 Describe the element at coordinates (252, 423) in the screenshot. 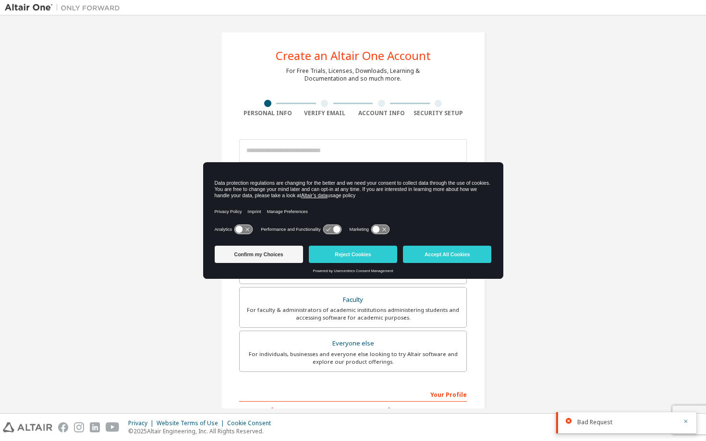

I see `div: Cookie Consent` at that location.